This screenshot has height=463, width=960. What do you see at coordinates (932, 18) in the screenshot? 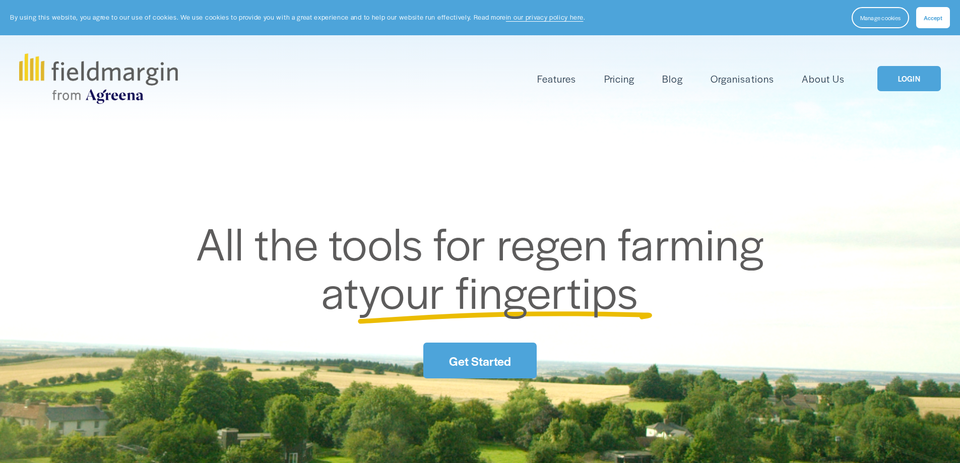
I see `button: Accept` at bounding box center [932, 18].